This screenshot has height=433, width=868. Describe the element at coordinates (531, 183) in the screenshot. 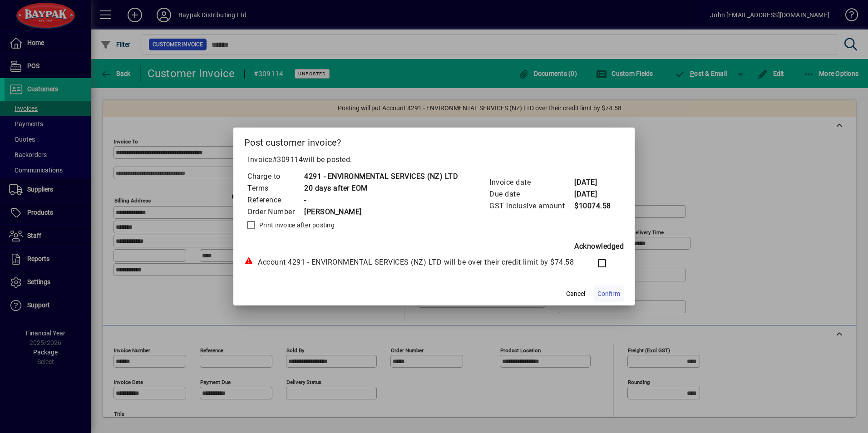

I see `td: Invoice date` at that location.